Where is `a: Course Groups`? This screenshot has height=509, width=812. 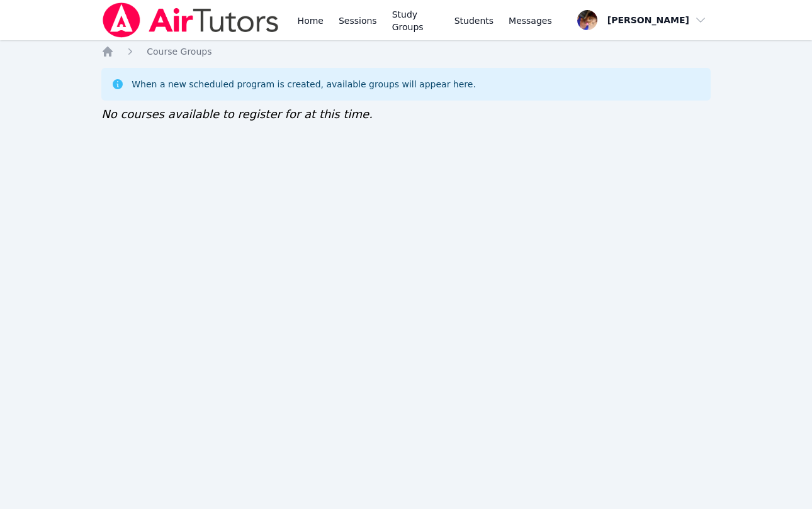
a: Course Groups is located at coordinates (179, 51).